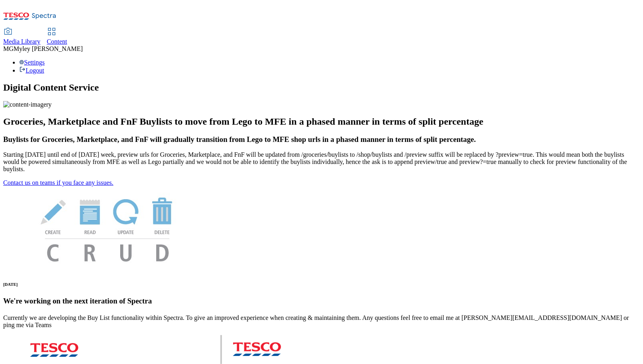 The width and height of the screenshot is (643, 364). What do you see at coordinates (321, 121) in the screenshot?
I see `h2: Groceries, Marketplace and FnF Buylists to move from Lego to MFE in a phased manner in terms of s...` at bounding box center [321, 121].